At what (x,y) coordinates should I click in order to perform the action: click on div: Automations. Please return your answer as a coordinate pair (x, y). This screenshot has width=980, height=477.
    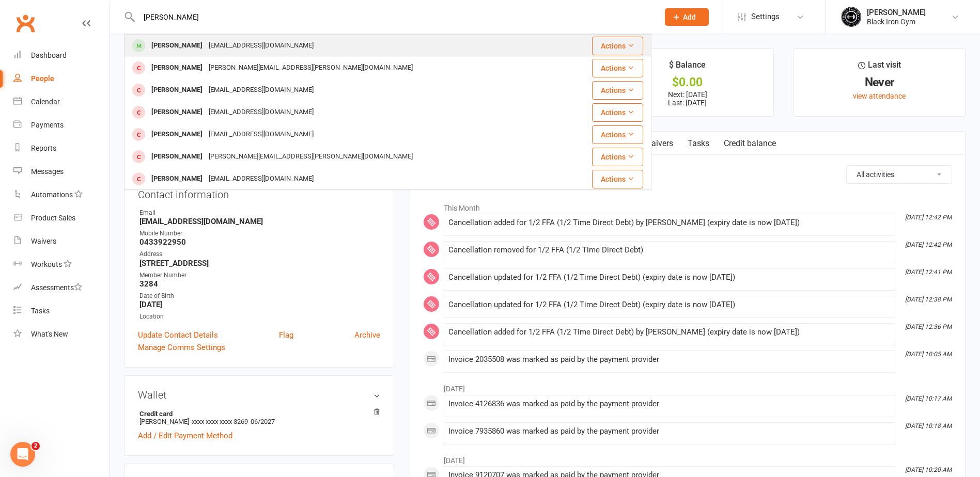
    Looking at the image, I should click on (52, 195).